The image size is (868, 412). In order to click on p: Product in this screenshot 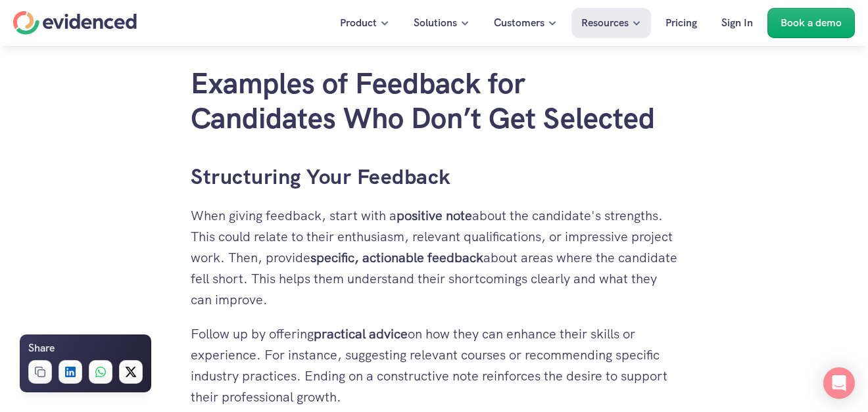, I will do `click(358, 23)`.